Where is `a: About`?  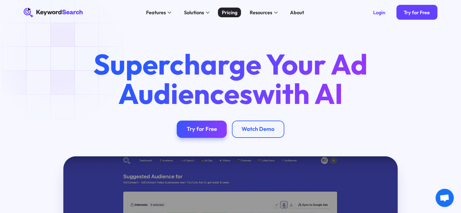 a: About is located at coordinates (297, 12).